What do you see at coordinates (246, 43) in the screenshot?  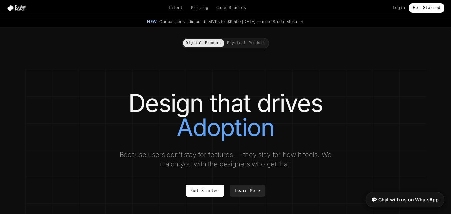 I see `button: Physical Product` at bounding box center [246, 43].